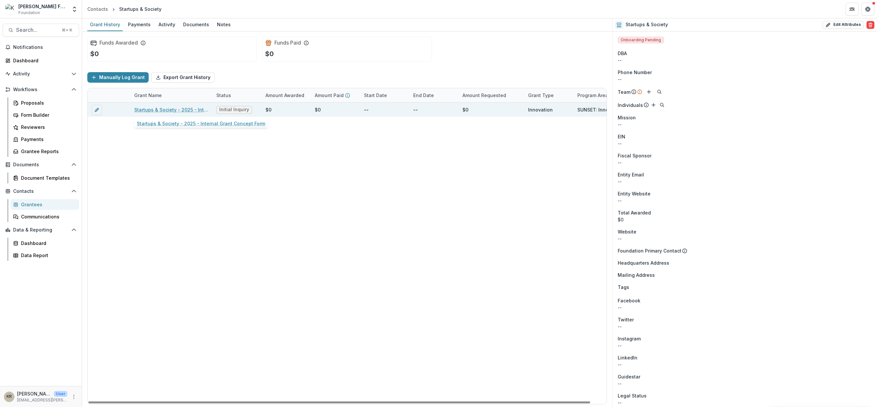 The height and width of the screenshot is (407, 877). I want to click on span: LinkedIn, so click(628, 358).